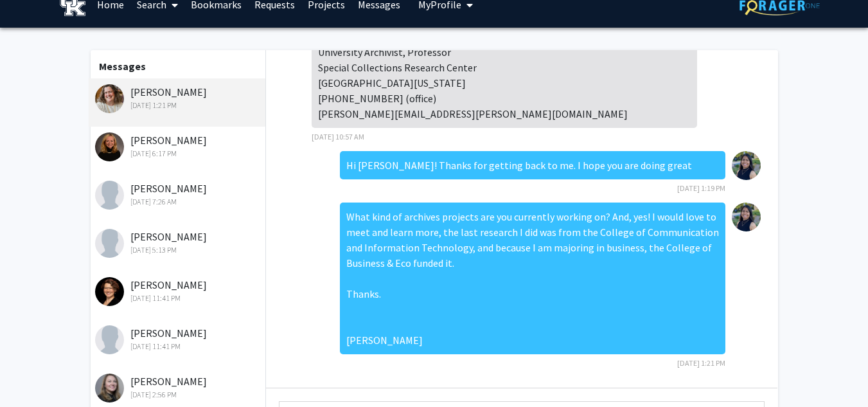 Image resolution: width=868 pixels, height=407 pixels. I want to click on img: Anthony Bardo, so click(110, 339).